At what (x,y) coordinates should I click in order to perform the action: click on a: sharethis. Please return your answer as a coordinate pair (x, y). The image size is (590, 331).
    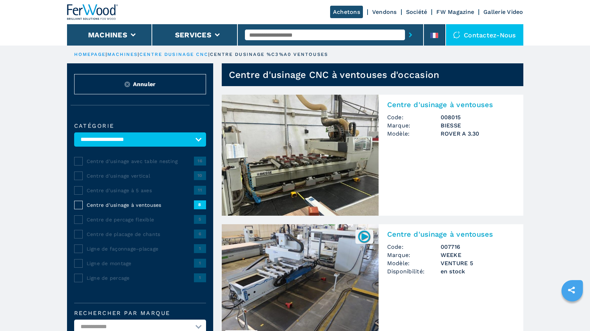
    Looking at the image, I should click on (571, 290).